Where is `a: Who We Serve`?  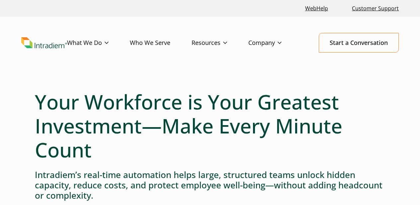
a: Who We Serve is located at coordinates (161, 43).